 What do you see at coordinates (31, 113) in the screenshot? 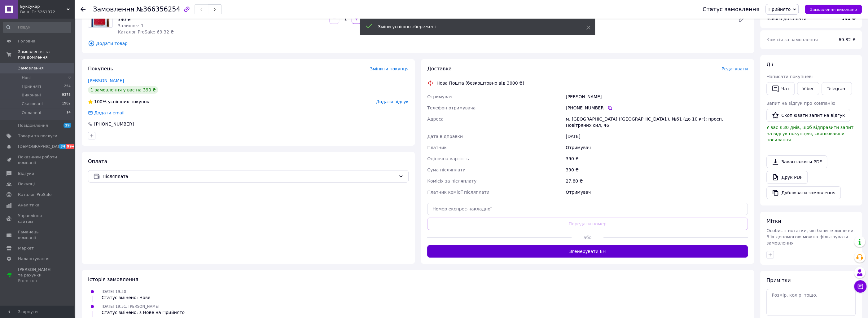
I see `span: Оплачені` at bounding box center [31, 113].